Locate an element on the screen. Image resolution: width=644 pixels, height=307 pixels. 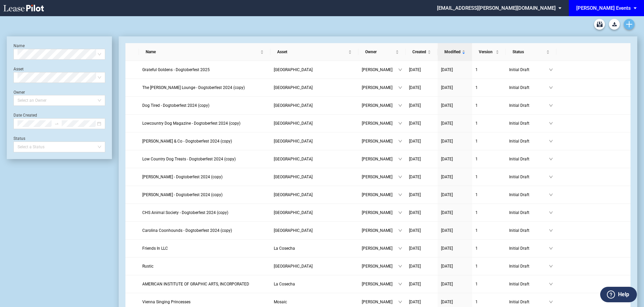
a: Friends In LLC is located at coordinates (205, 248).